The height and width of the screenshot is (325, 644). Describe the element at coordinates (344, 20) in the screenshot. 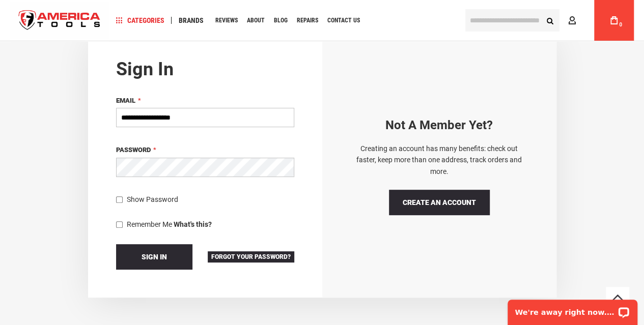

I see `a: Contact Us` at that location.